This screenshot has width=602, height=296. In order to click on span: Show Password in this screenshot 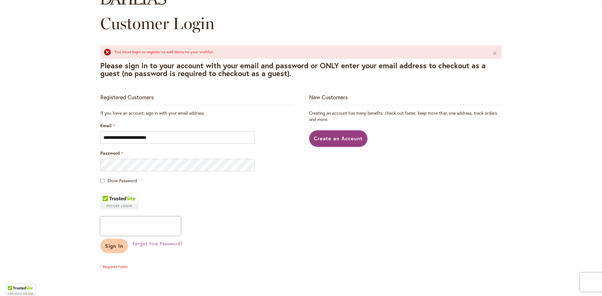, I will do `click(122, 181)`.